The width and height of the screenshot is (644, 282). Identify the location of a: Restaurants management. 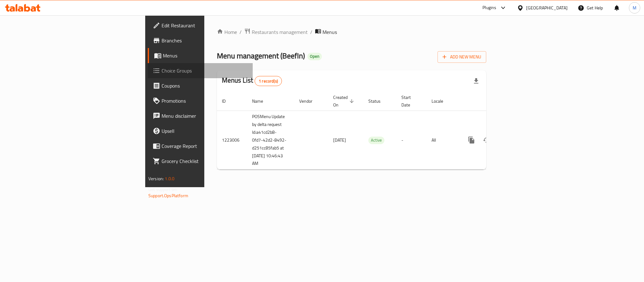
(276, 32).